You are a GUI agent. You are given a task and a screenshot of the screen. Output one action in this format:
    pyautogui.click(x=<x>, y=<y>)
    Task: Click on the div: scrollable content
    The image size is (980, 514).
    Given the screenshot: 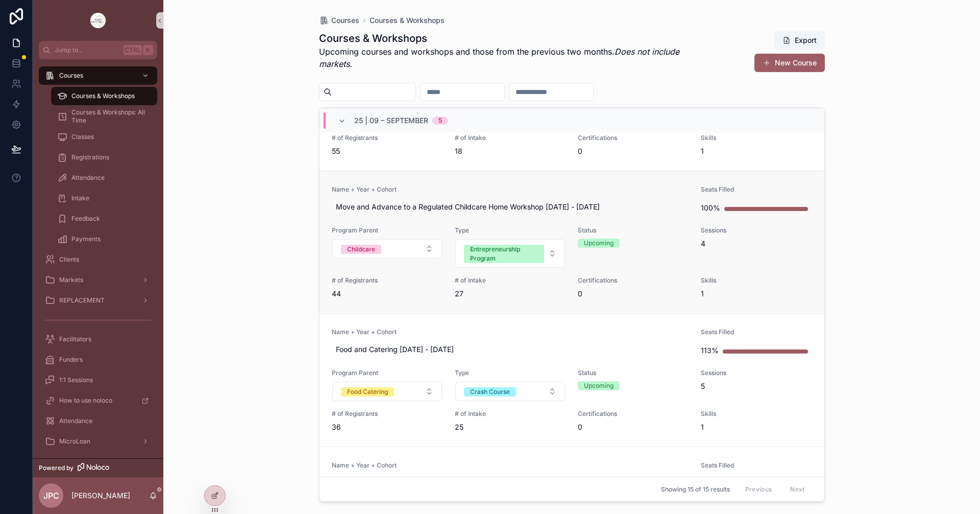 What is the action you would take?
    pyautogui.click(x=98, y=258)
    